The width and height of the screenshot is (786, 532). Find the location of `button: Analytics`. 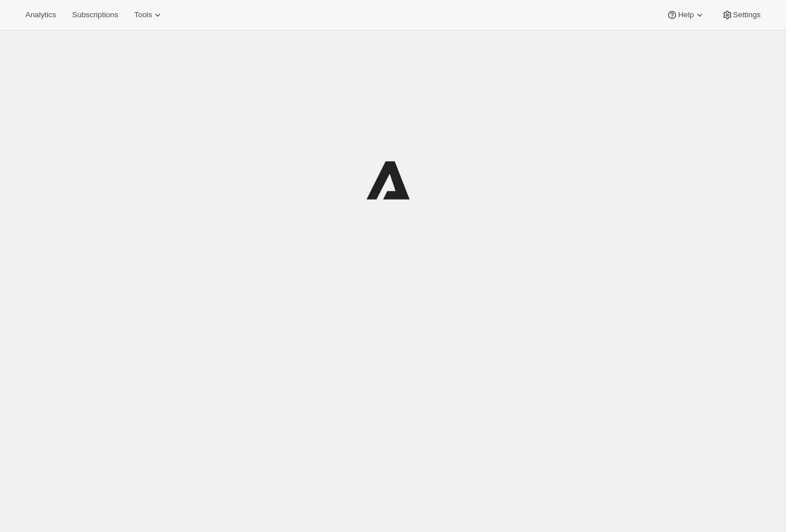

button: Analytics is located at coordinates (40, 15).